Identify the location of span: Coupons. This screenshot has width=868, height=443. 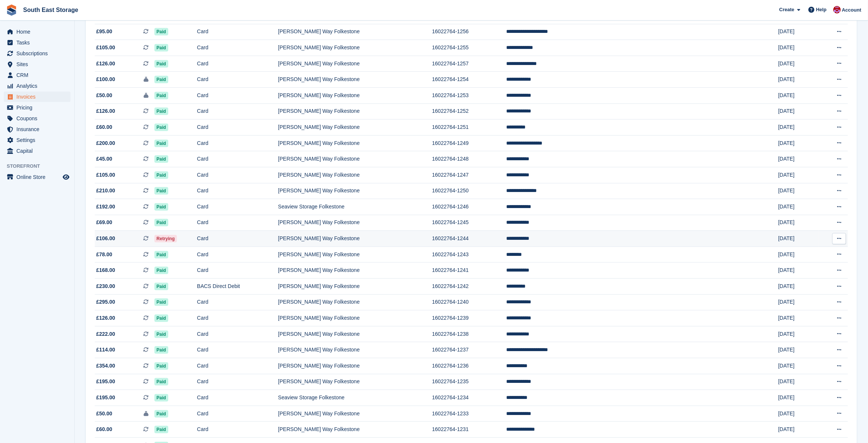
(38, 118).